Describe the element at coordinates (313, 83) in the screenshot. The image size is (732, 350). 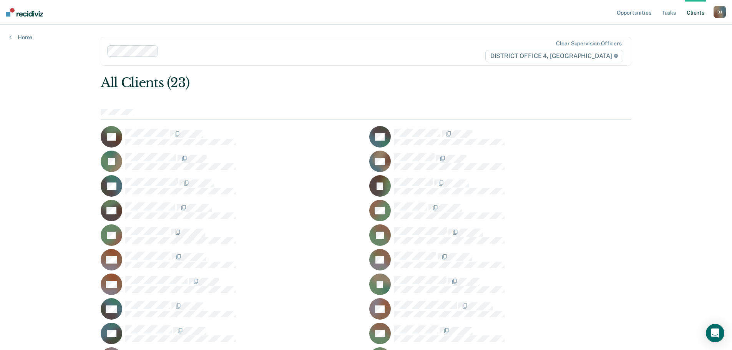
I see `div: All Clients (23)` at that location.